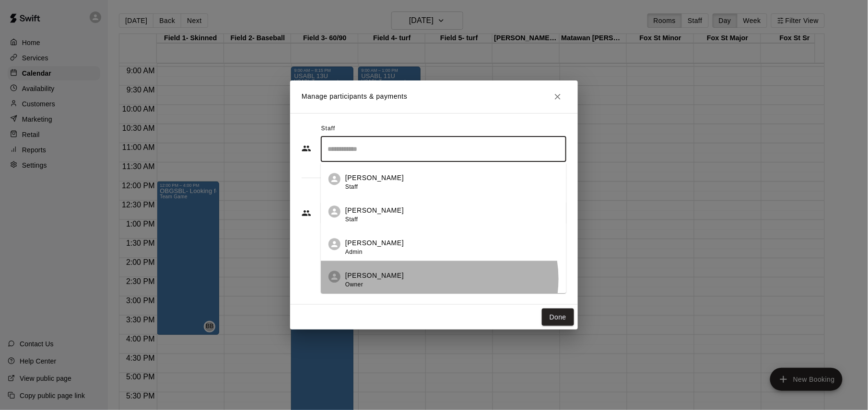 The image size is (868, 410). I want to click on div: Walter Siecinski, so click(334, 244).